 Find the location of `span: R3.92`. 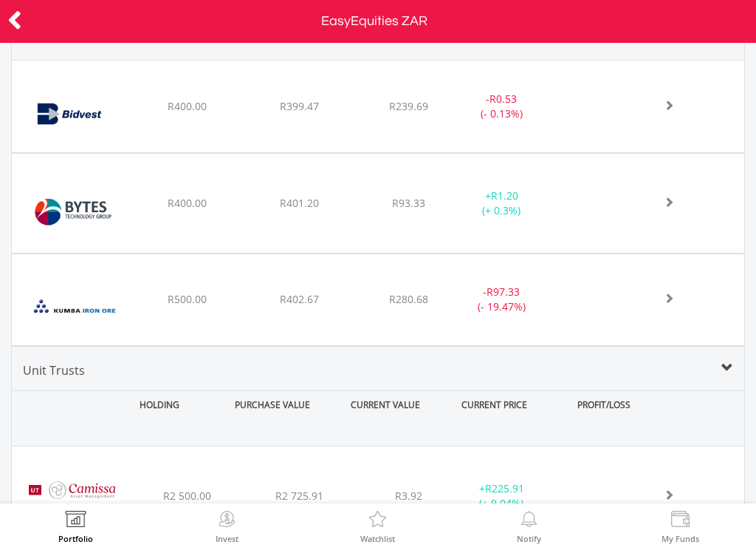

span: R3.92 is located at coordinates (408, 495).